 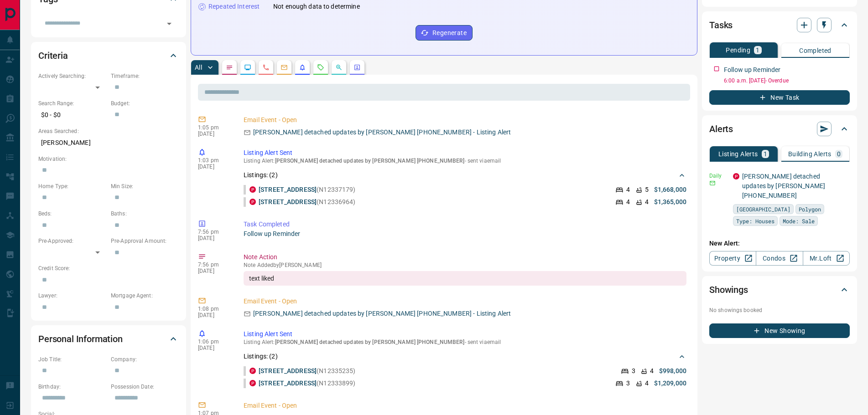 I want to click on div: Alerts, so click(x=779, y=129).